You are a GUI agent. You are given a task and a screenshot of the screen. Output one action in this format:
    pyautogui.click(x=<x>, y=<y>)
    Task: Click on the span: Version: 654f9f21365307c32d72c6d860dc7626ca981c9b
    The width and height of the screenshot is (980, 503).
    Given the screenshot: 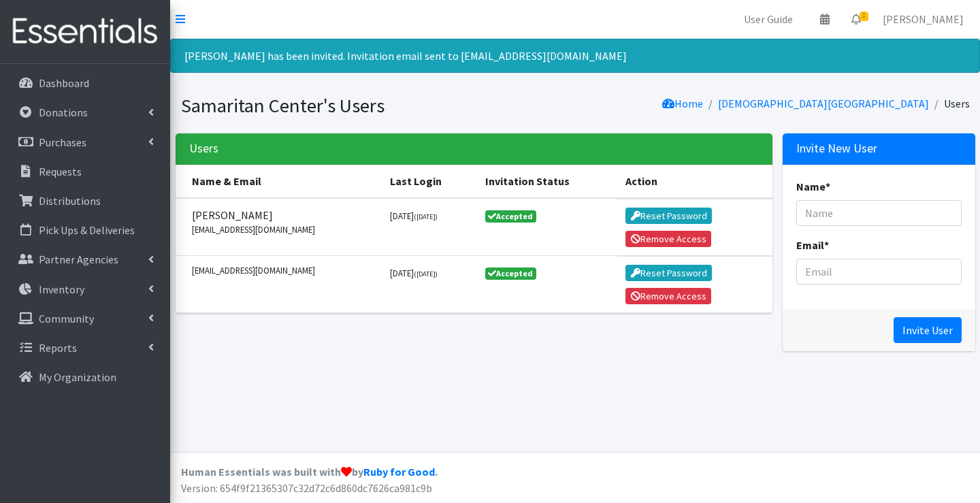 What is the action you would take?
    pyautogui.click(x=307, y=488)
    